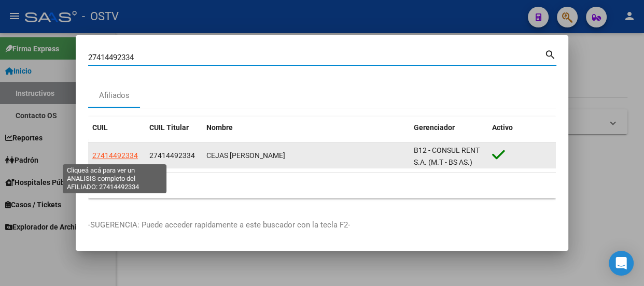 The image size is (644, 286). I want to click on datatable-header-cell: Activo, so click(521, 127).